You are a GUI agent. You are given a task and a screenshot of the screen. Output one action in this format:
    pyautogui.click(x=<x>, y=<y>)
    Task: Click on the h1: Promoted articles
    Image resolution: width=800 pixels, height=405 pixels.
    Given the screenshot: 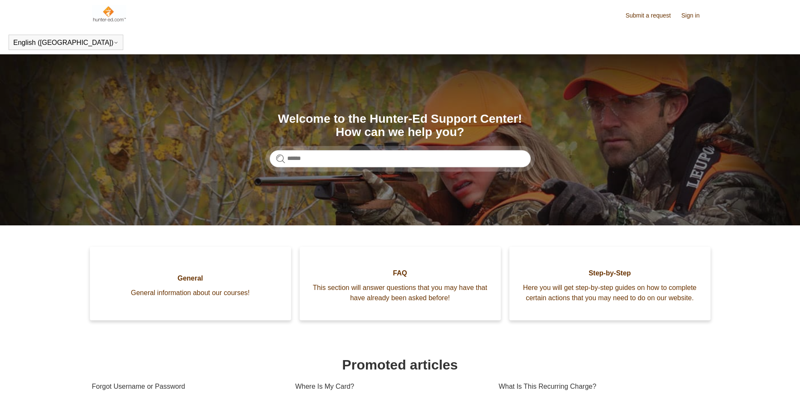 What is the action you would take?
    pyautogui.click(x=400, y=365)
    